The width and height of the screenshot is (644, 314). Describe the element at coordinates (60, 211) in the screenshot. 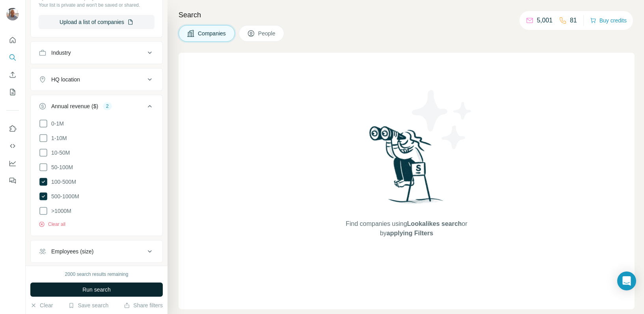

I see `span: >1000M` at that location.